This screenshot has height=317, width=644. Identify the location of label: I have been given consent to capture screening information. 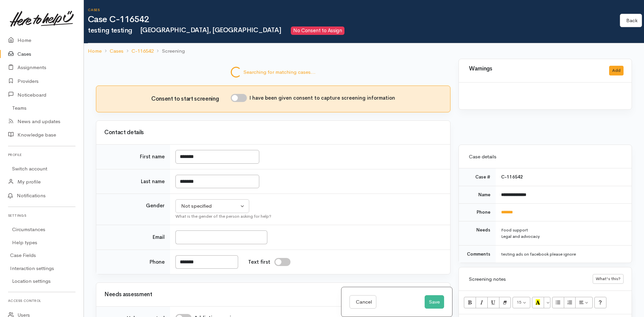
(322, 98).